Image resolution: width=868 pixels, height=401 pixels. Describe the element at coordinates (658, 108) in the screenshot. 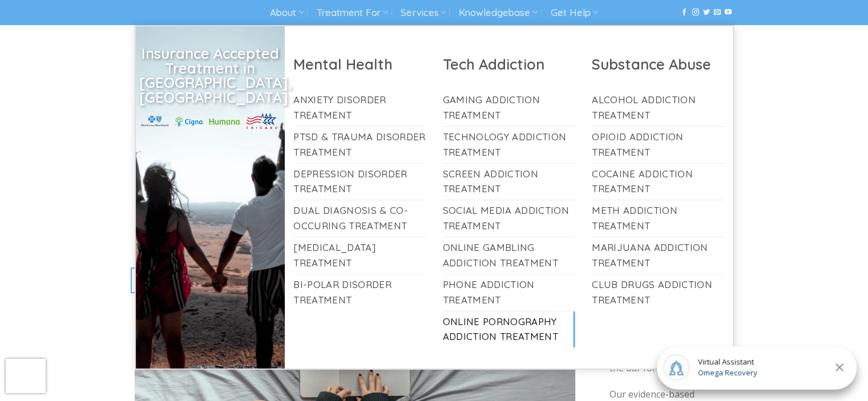

I see `a: Alcohol Addiction Treatment` at that location.